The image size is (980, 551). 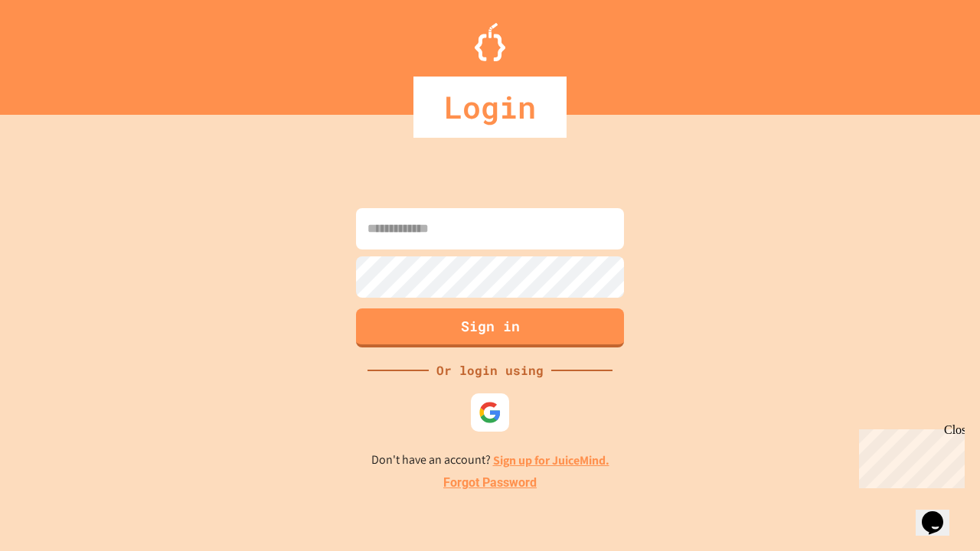 What do you see at coordinates (490, 413) in the screenshot?
I see `img: google-icon.svg` at bounding box center [490, 413].